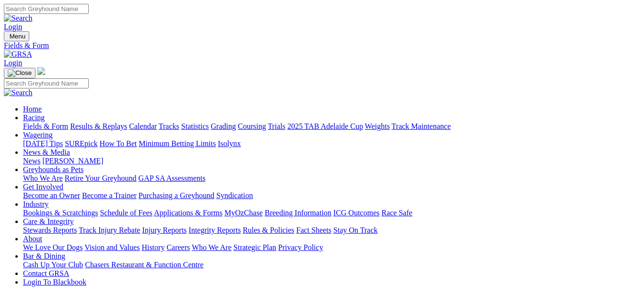 This screenshot has height=287, width=644. Describe the element at coordinates (230, 143) in the screenshot. I see `a: Isolynx` at that location.